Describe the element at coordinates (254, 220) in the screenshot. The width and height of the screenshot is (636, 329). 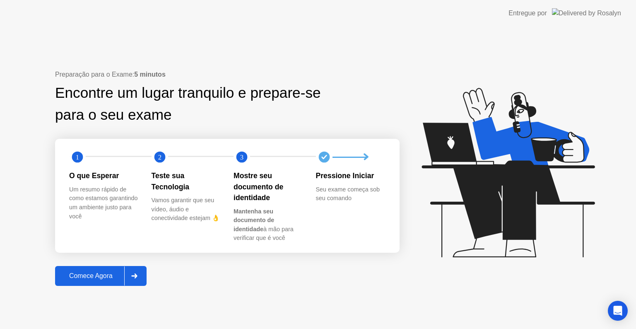
I see `b: Mantenha seu documento de identidade` at that location.